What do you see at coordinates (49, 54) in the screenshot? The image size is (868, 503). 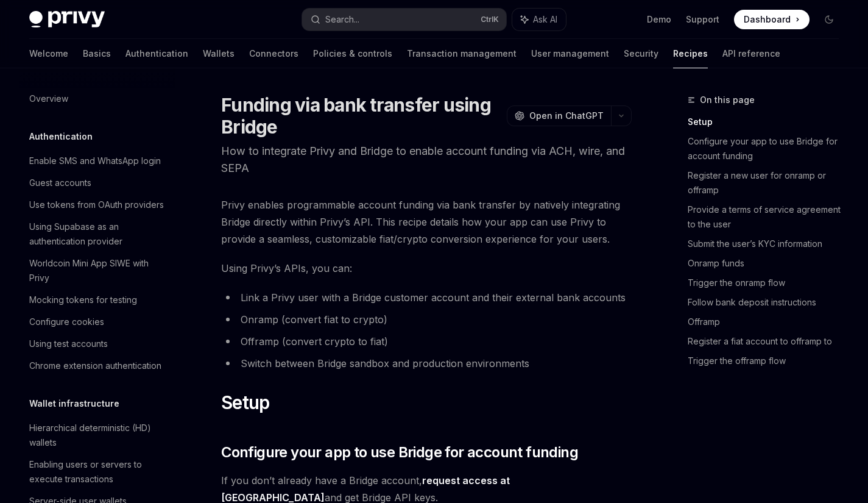 I see `a: Welcome` at bounding box center [49, 54].